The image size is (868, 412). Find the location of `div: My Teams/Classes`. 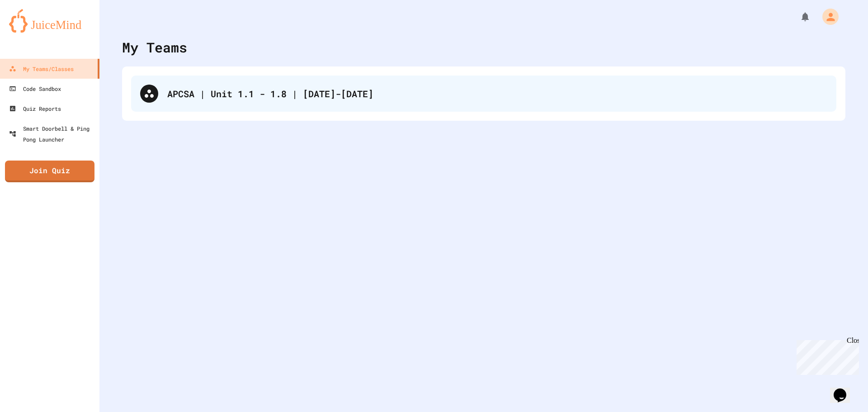

div: My Teams/Classes is located at coordinates (41, 69).